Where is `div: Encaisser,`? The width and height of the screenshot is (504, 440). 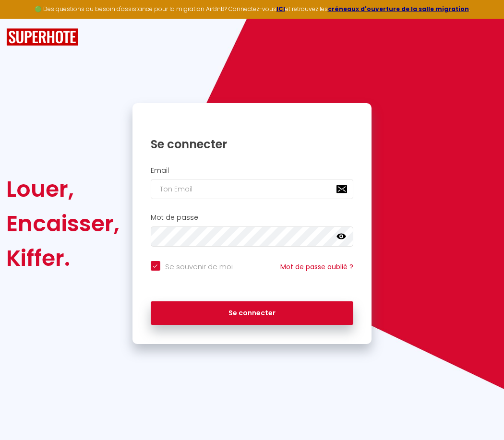
div: Encaisser, is located at coordinates (62, 224).